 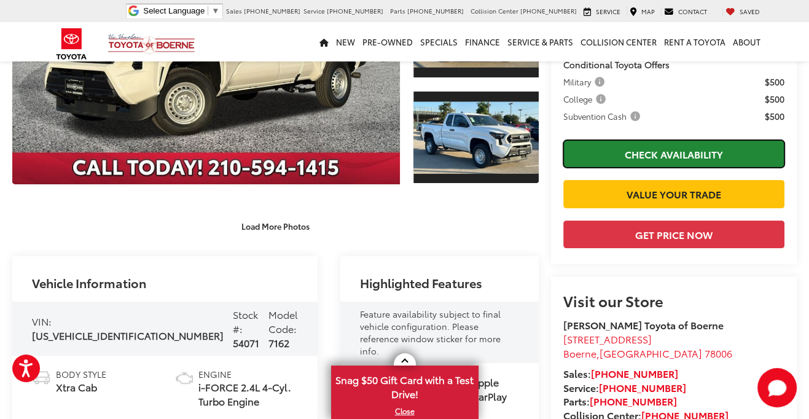 I want to click on a: Check Availability, so click(x=674, y=153).